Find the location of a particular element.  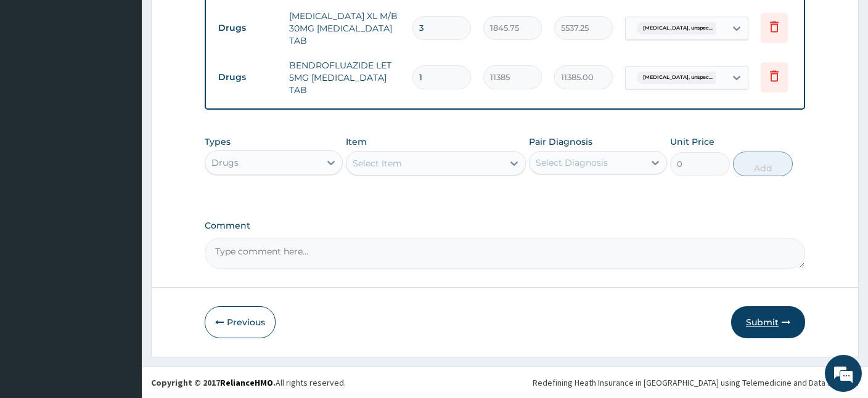

div: Select Item is located at coordinates (377, 163).